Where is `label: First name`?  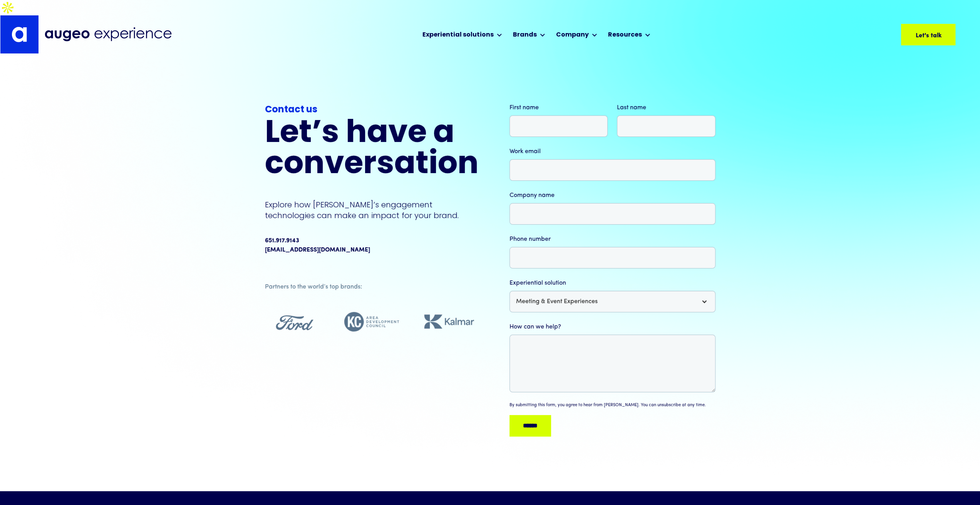 label: First name is located at coordinates (558, 108).